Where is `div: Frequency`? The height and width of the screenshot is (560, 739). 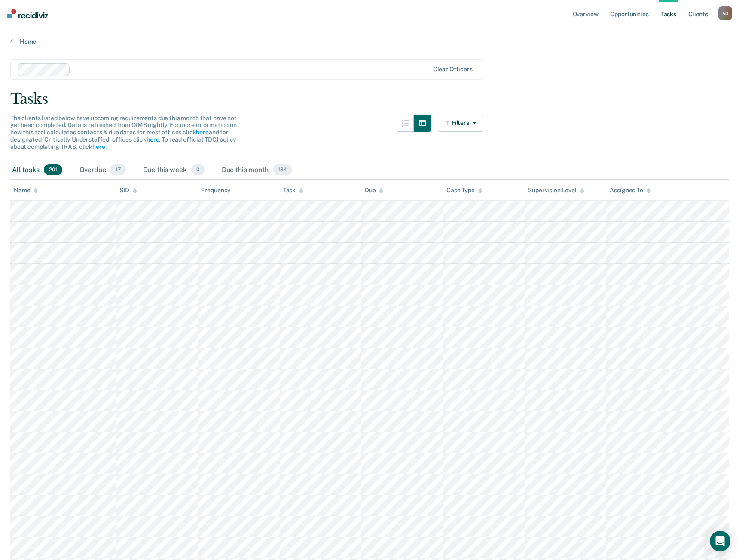 div: Frequency is located at coordinates (216, 190).